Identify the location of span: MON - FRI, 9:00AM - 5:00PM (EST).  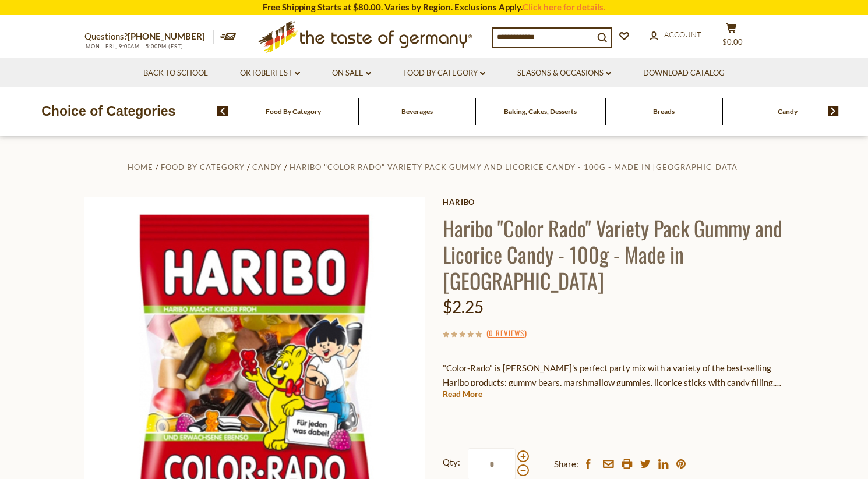
(134, 46).